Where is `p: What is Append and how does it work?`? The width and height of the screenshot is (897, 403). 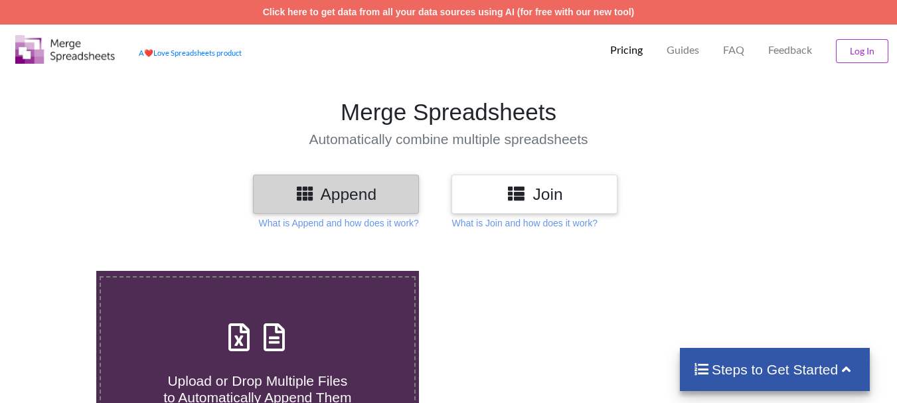
p: What is Append and how does it work? is located at coordinates (339, 223).